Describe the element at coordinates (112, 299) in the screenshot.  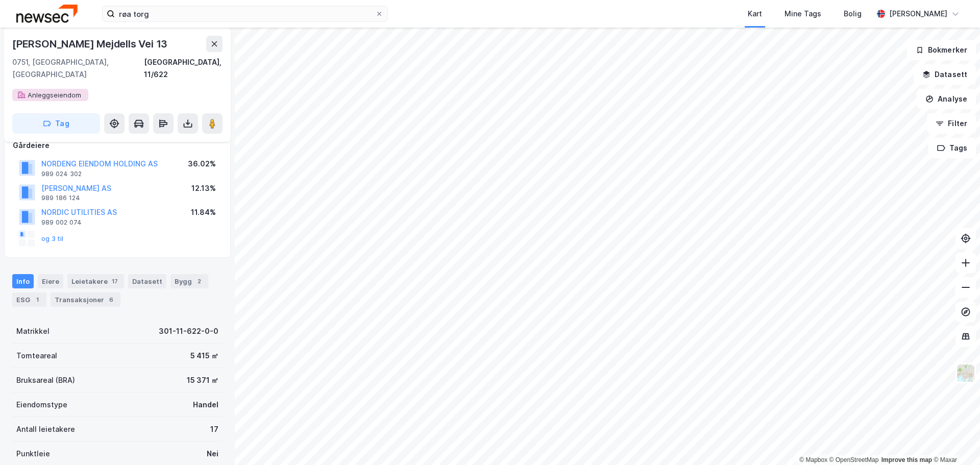
I see `div: 6` at that location.